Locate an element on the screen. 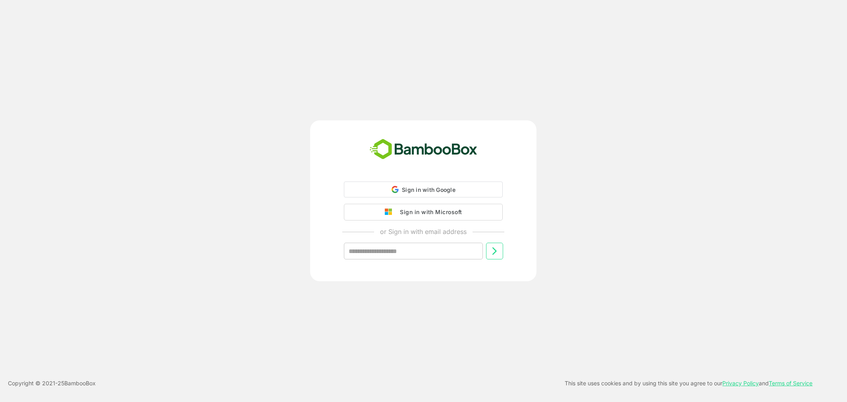  span: Sign in with Google is located at coordinates (428, 189).